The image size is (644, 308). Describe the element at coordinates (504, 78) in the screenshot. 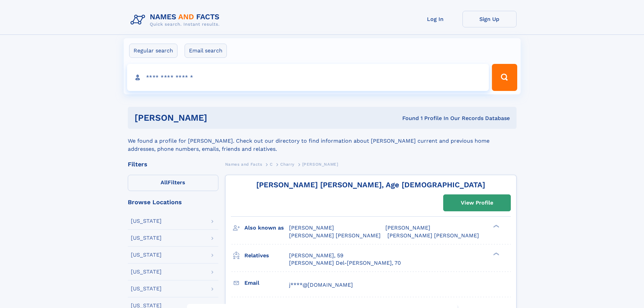

I see `button: Search Button` at that location.